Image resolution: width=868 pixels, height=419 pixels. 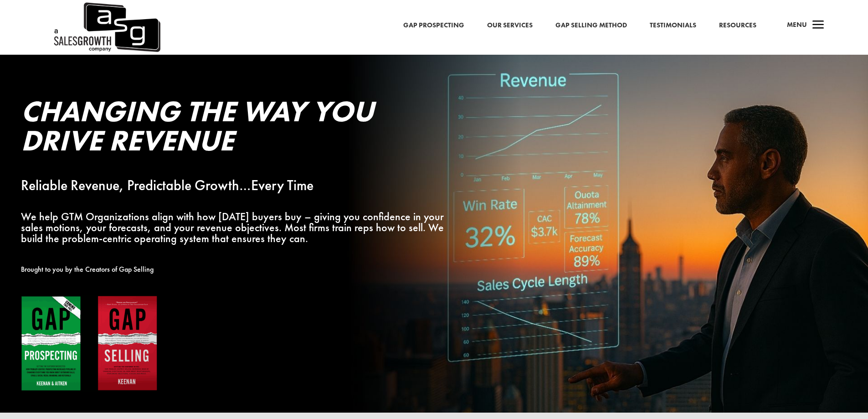 I want to click on a: Gap Selling Method, so click(x=591, y=25).